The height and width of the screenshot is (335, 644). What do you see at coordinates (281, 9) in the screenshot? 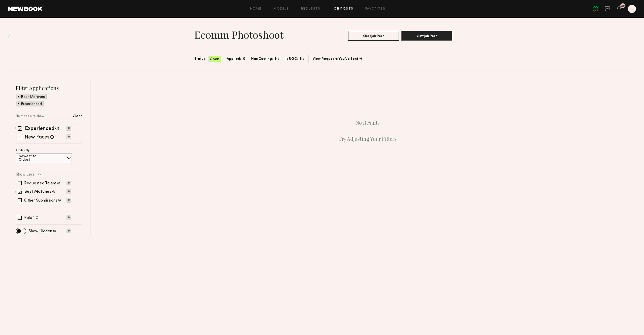
I see `a: Models` at bounding box center [281, 9].